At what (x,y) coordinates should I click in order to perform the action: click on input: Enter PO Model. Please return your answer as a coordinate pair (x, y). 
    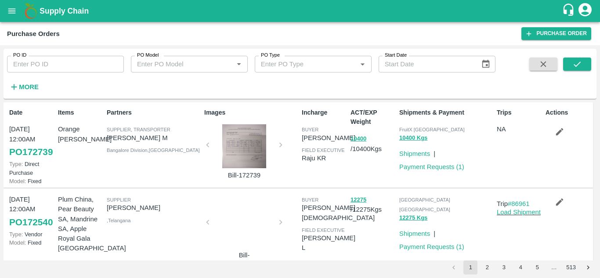
    Looking at the image, I should click on (182, 64).